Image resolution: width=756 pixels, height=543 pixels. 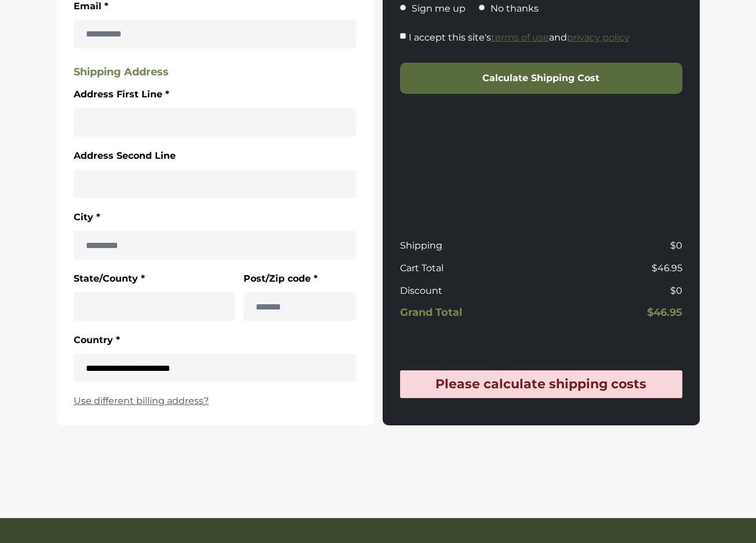 I want to click on h5: Grand Total, so click(x=468, y=313).